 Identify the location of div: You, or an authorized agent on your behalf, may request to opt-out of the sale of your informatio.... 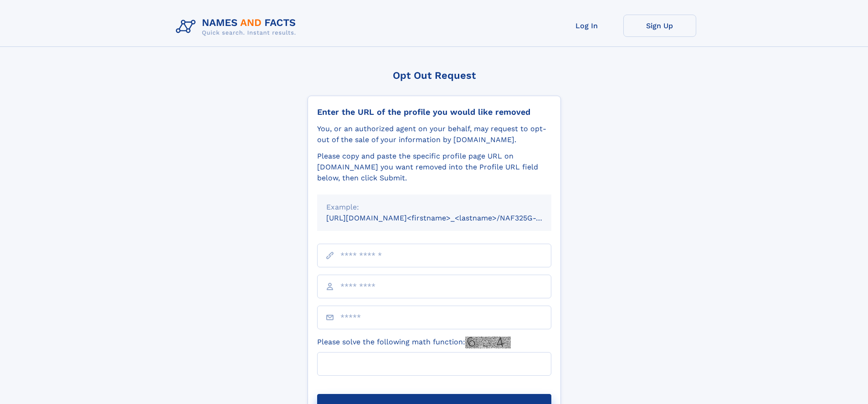
(434, 134).